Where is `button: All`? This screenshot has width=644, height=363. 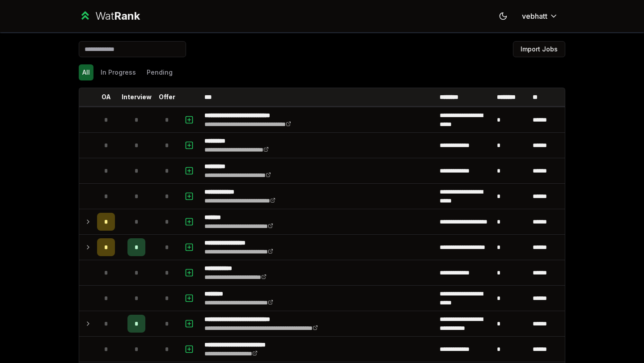 button: All is located at coordinates (86, 73).